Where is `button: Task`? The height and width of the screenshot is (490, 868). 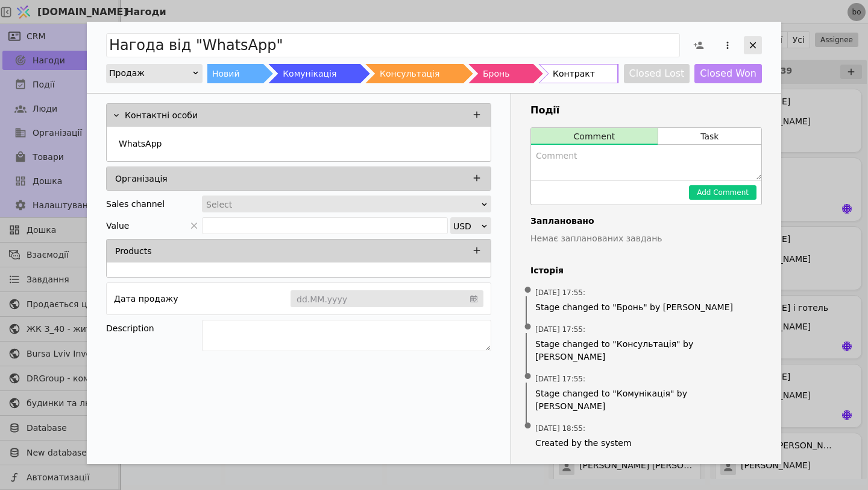
button: Task is located at coordinates (710, 136).